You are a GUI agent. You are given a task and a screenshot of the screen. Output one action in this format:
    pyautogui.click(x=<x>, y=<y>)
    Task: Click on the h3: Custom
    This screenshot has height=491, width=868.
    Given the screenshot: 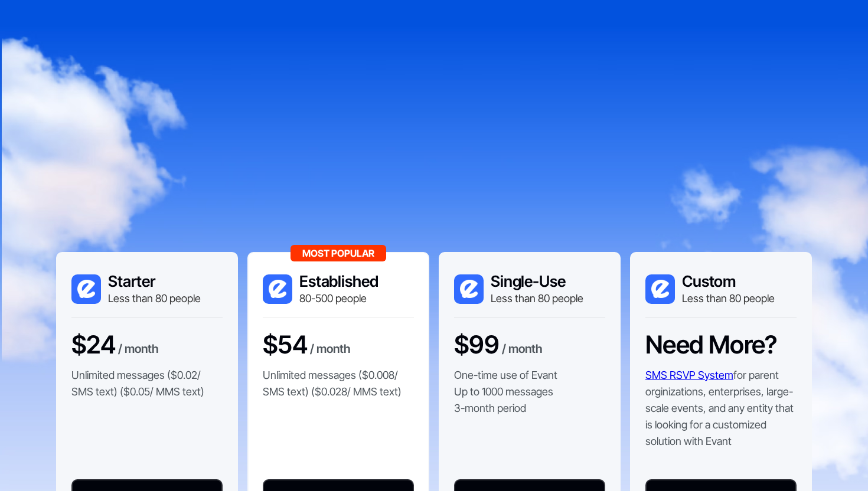 What is the action you would take?
    pyautogui.click(x=728, y=281)
    